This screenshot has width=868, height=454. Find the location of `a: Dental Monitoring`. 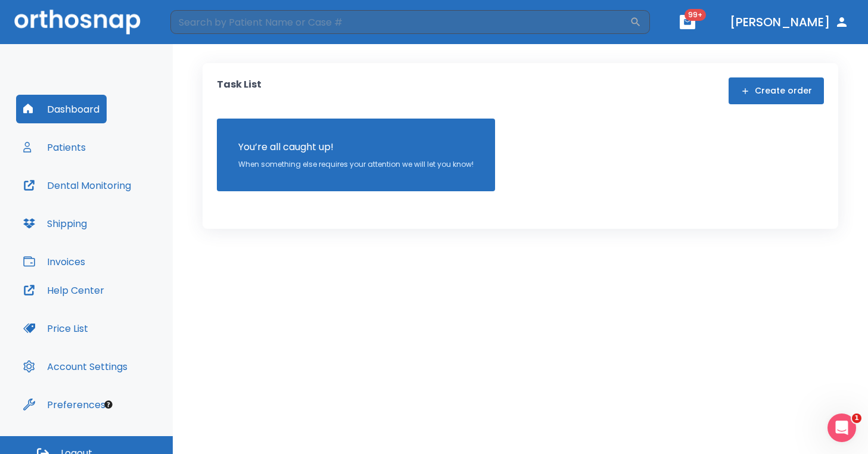

a: Dental Monitoring is located at coordinates (77, 186).